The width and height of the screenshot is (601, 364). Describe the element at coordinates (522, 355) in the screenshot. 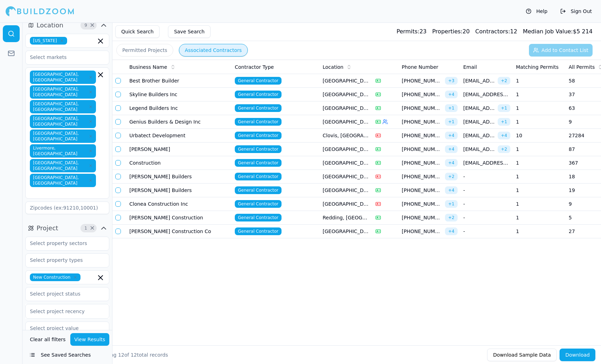

I see `button: Download Sample Data` at that location.